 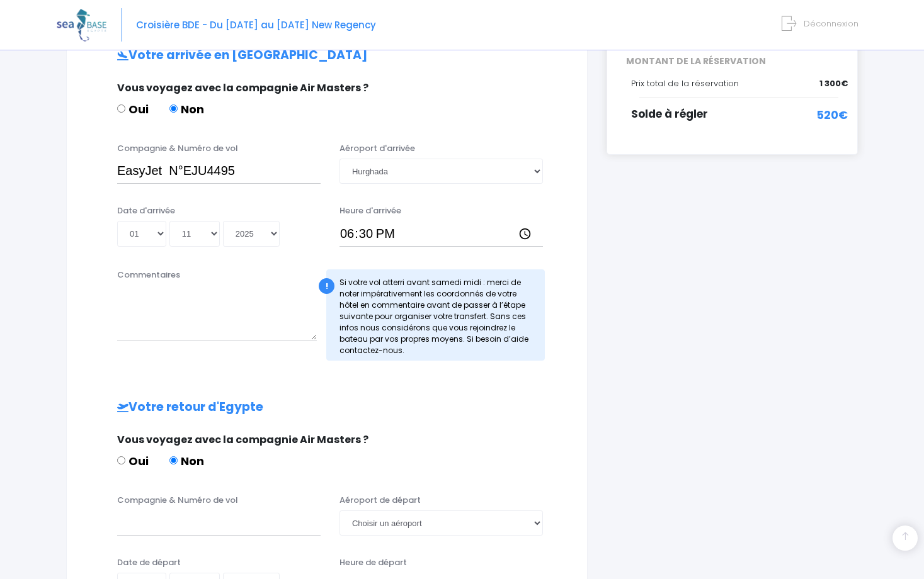 I want to click on label: Date de départ, so click(x=149, y=562).